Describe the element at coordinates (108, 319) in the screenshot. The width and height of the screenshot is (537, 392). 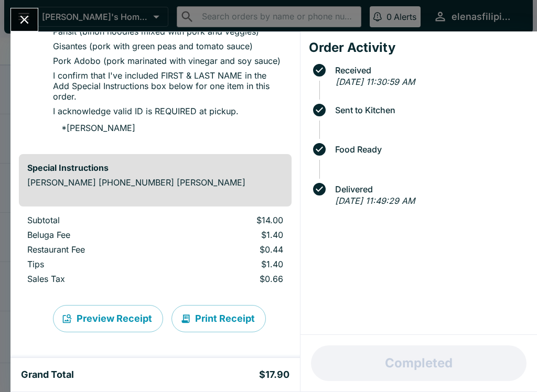
I see `button: Preview Receipt` at that location.